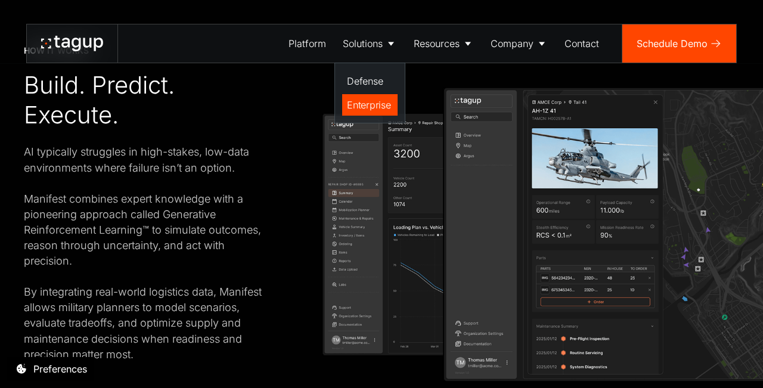 Image resolution: width=763 pixels, height=388 pixels. Describe the element at coordinates (370, 105) in the screenshot. I see `a: Enterprise` at that location.